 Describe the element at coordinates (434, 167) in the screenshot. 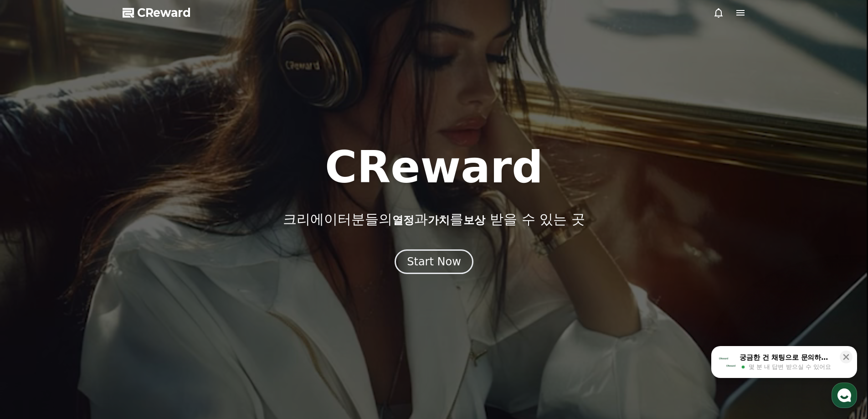

I see `h1: CReward` at that location.